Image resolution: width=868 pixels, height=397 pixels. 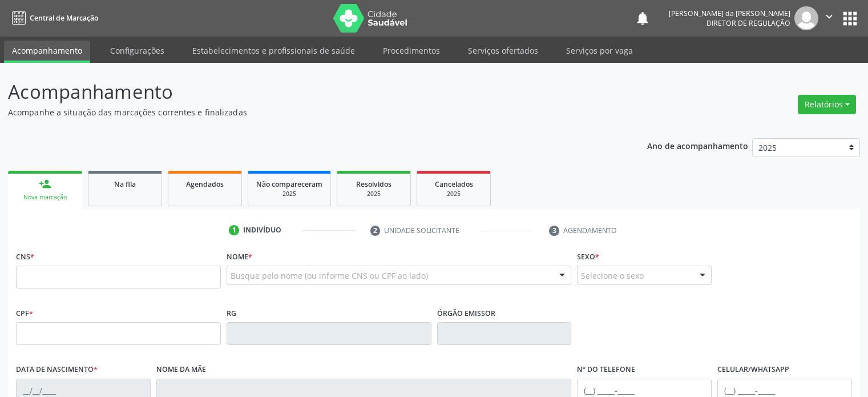 What do you see at coordinates (231, 313) in the screenshot?
I see `label: RG` at bounding box center [231, 313].